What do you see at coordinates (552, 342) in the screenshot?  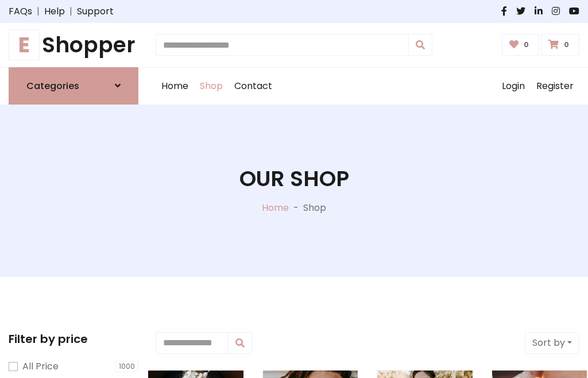 I see `button: Sort by` at bounding box center [552, 342].